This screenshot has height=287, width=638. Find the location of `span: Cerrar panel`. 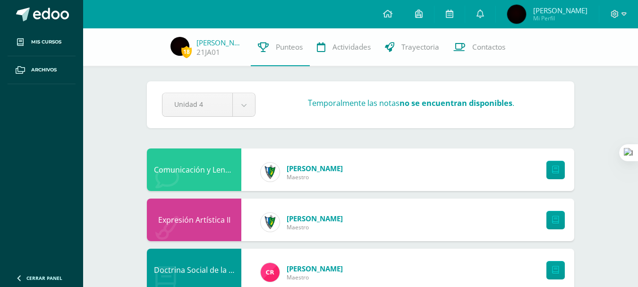

span: Cerrar panel is located at coordinates (44, 278).